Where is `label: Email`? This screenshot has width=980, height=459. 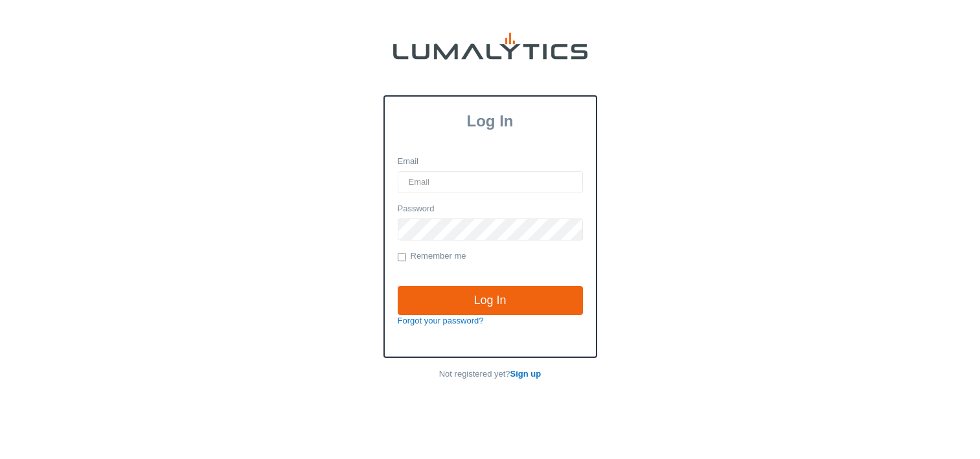 label: Email is located at coordinates (408, 161).